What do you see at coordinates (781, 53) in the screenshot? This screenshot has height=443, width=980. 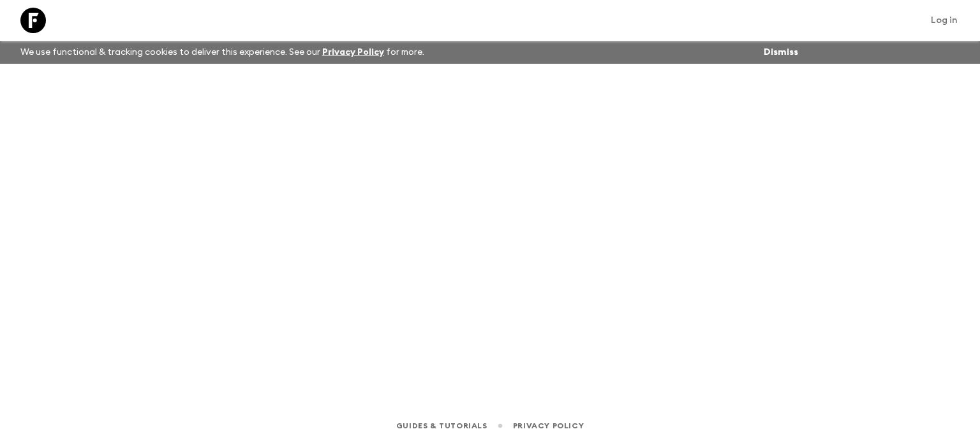 I see `button: Dismiss` at bounding box center [781, 53].